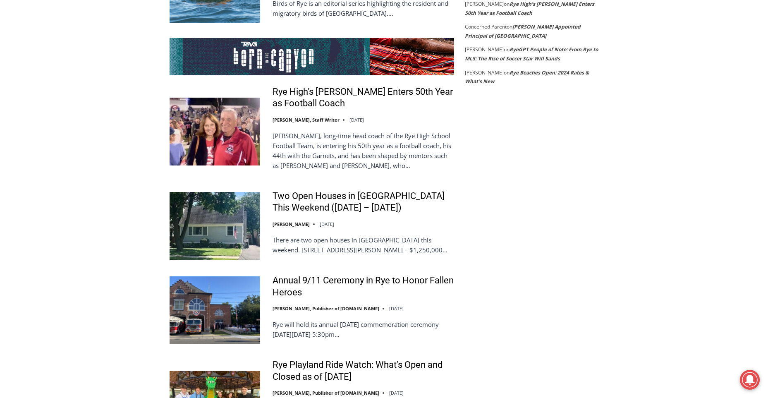  Describe the element at coordinates (531, 54) in the screenshot. I see `a: RyeGPT People of Note: From Rye to MLS: The Rise of Soccer Star Will Sands` at that location.